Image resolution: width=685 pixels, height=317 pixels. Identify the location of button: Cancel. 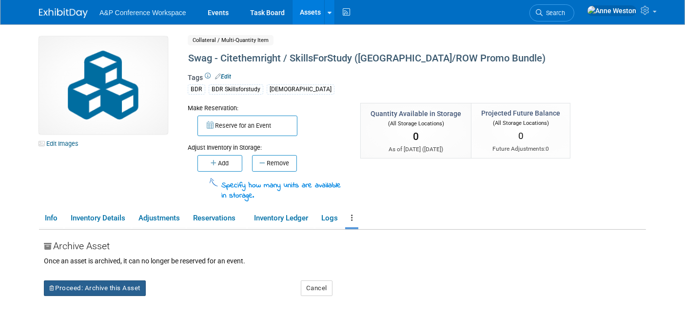
(316, 288).